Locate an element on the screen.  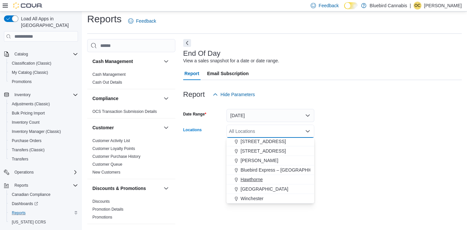
span: Dark Mode is located at coordinates (344, 9).